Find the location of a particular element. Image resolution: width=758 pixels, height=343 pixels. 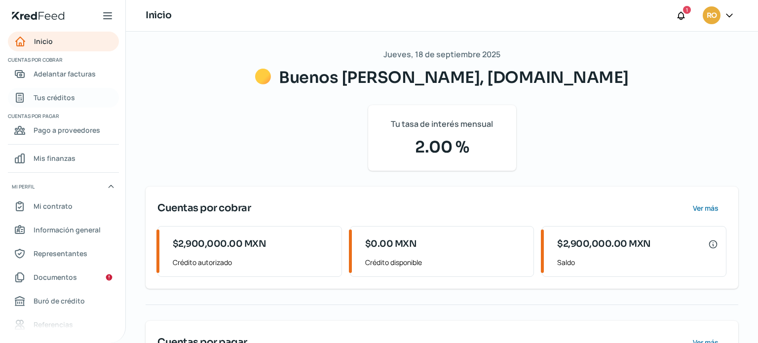

a: Pago a proveedores is located at coordinates (63, 130).